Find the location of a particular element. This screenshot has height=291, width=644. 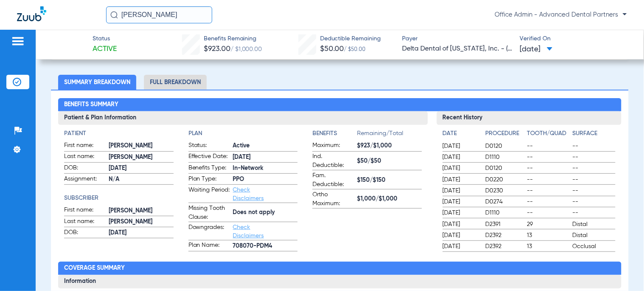

h2: Coverage Summary is located at coordinates (340, 268).